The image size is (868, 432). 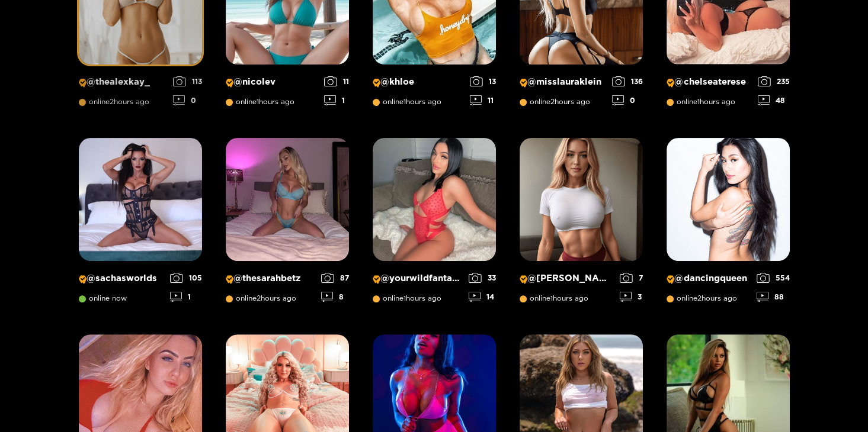 What do you see at coordinates (483, 297) in the screenshot?
I see `div: 14` at bounding box center [483, 297].